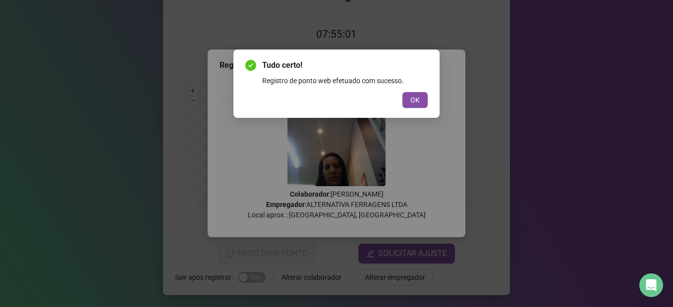 This screenshot has height=307, width=673. Describe the element at coordinates (345, 81) in the screenshot. I see `div: Registro de ponto web efetuado com sucesso.` at that location.